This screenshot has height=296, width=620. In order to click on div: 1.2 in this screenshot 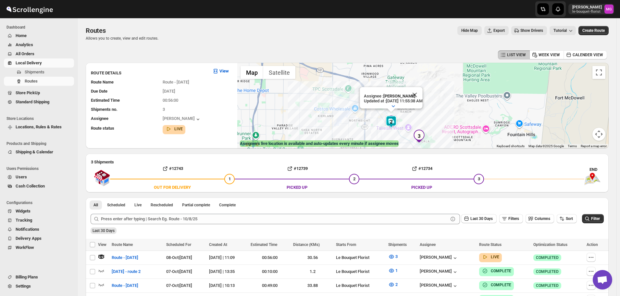, I will do `click(313, 272)`.